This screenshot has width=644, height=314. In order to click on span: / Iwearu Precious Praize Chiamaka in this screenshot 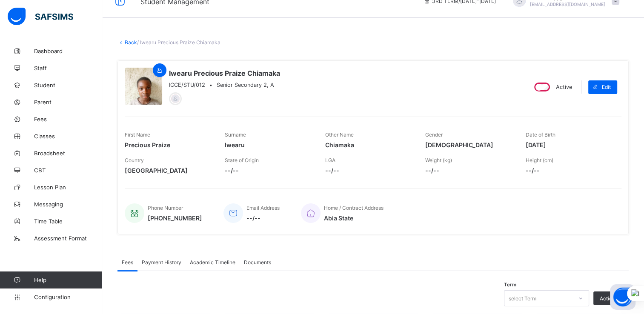, I will do `click(179, 42)`.